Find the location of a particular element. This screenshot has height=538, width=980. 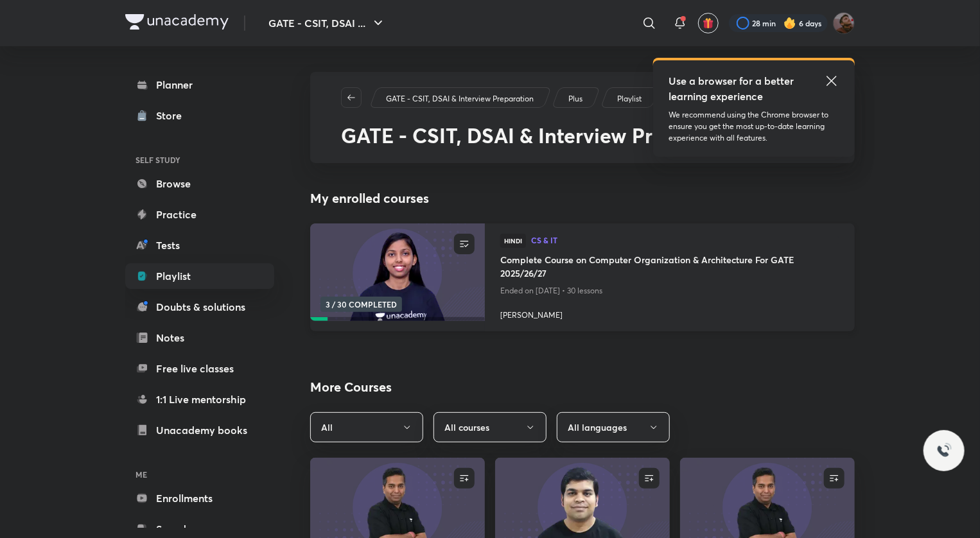

img: Company Logo is located at coordinates (176, 22).